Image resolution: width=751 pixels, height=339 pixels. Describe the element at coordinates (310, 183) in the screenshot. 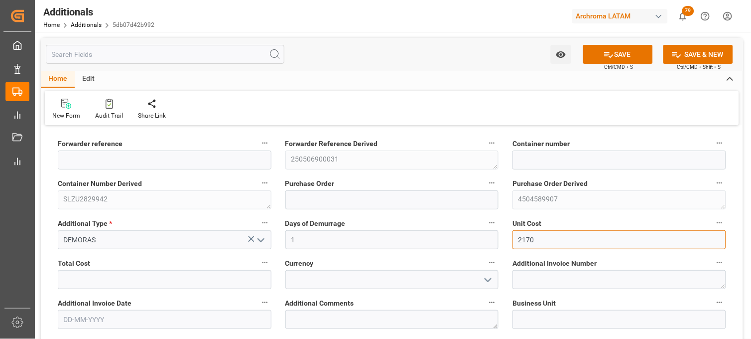

I see `span: Purchase Order` at that location.